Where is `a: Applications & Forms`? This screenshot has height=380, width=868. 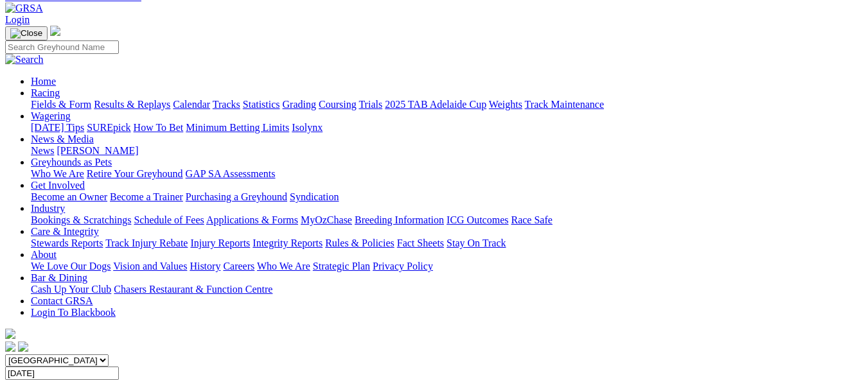 a: Applications & Forms is located at coordinates (252, 220).